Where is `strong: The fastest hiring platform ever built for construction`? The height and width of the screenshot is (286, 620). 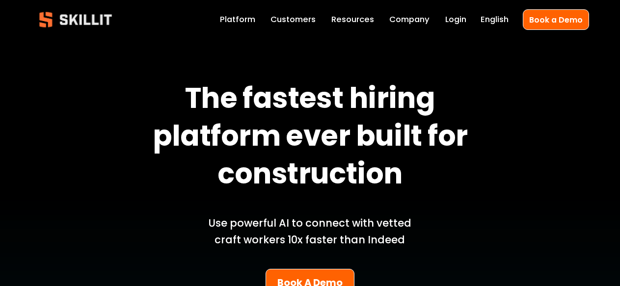 strong: The fastest hiring platform ever built for construction is located at coordinates (313, 138).